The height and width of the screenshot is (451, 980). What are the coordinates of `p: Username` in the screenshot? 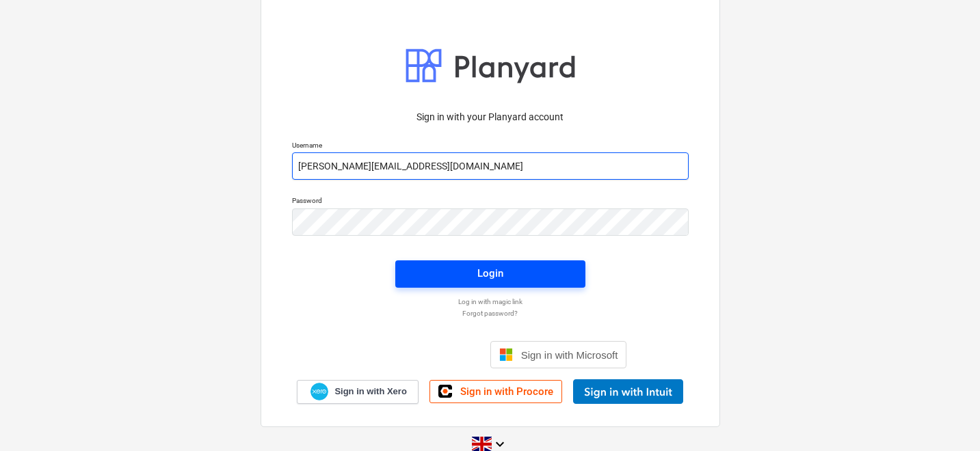 It's located at (490, 146).